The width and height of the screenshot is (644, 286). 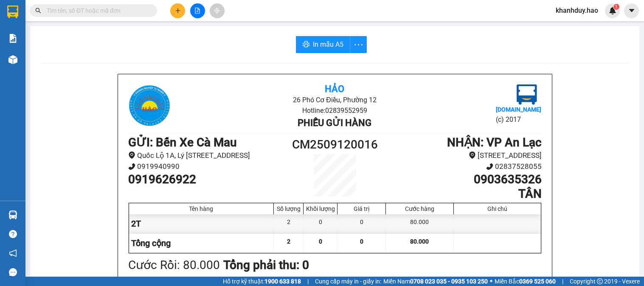 I want to click on div: Tên hàng, so click(x=201, y=208).